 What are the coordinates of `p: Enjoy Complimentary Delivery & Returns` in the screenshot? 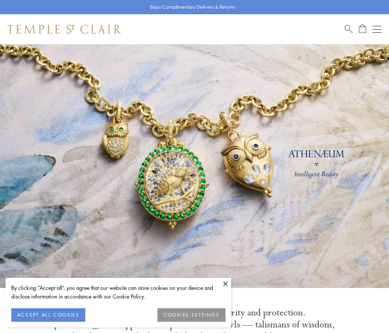 It's located at (192, 7).